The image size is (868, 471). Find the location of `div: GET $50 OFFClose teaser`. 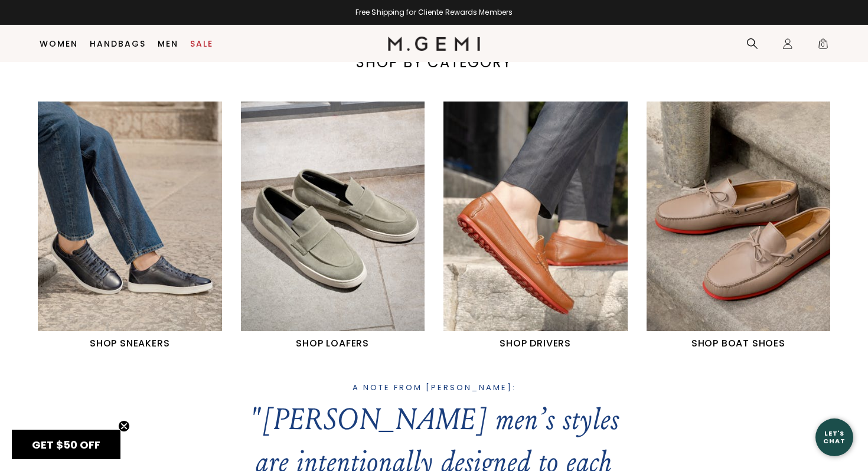

div: GET $50 OFFClose teaser is located at coordinates (66, 444).